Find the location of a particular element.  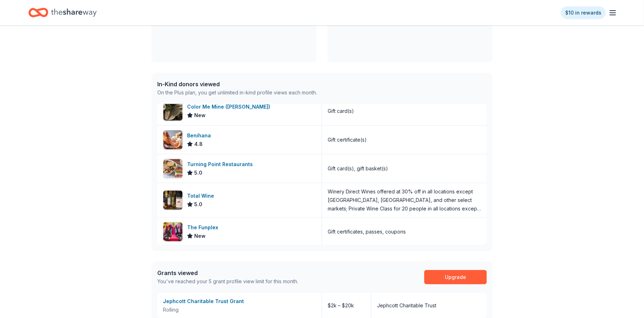

span: 4.8 is located at coordinates (199, 144).